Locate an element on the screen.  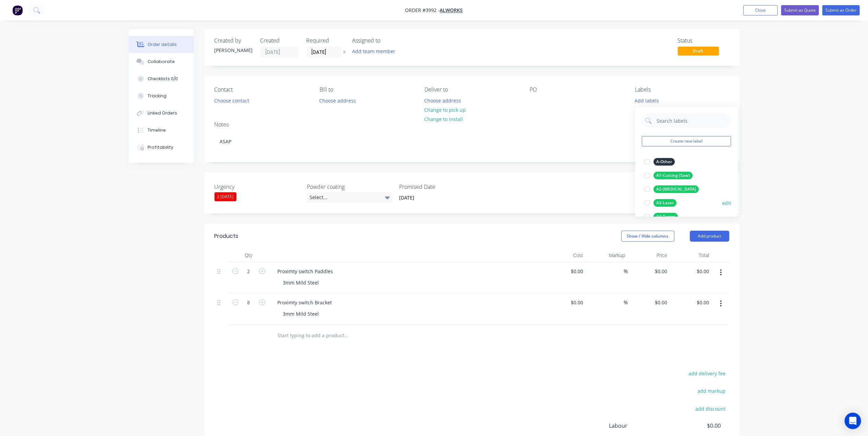
img: Factory is located at coordinates (18, 10).